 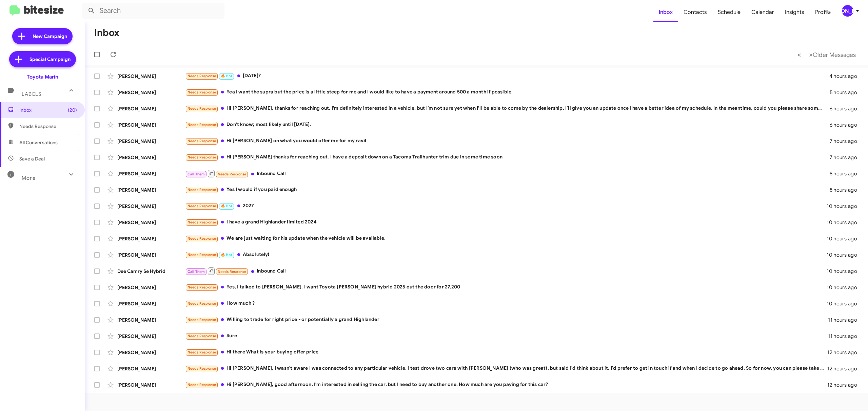 What do you see at coordinates (666, 12) in the screenshot?
I see `span: Inbox` at bounding box center [666, 12].